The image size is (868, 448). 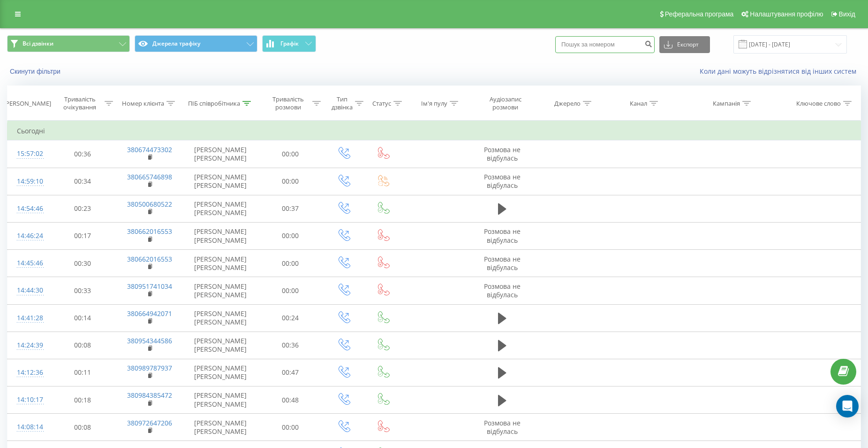 I want to click on div: Аудіозапис розмови, so click(x=505, y=103).